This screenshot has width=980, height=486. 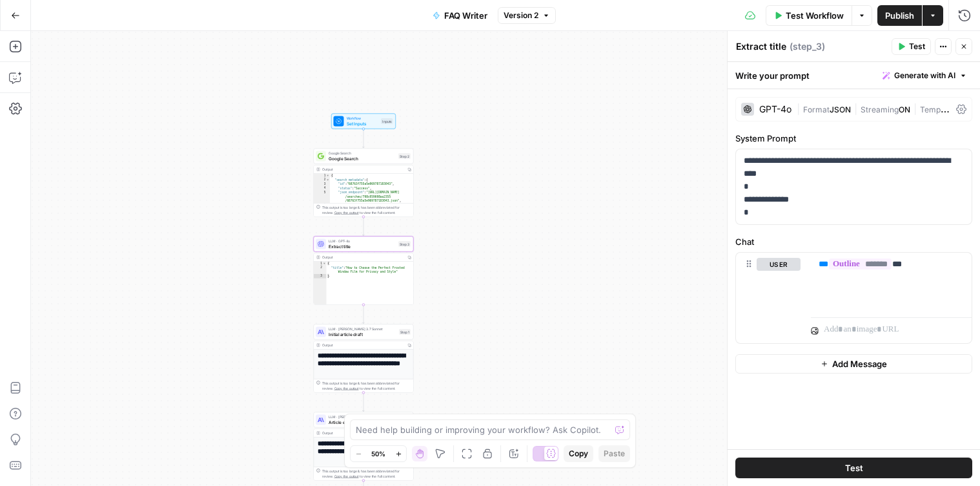 What do you see at coordinates (809, 15) in the screenshot?
I see `button: Test Workflow` at bounding box center [809, 15].